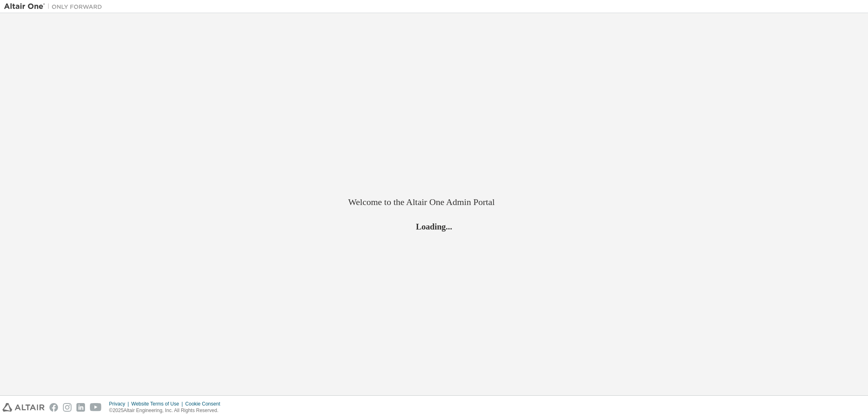 The width and height of the screenshot is (868, 419). I want to click on h2: Loading..., so click(434, 227).